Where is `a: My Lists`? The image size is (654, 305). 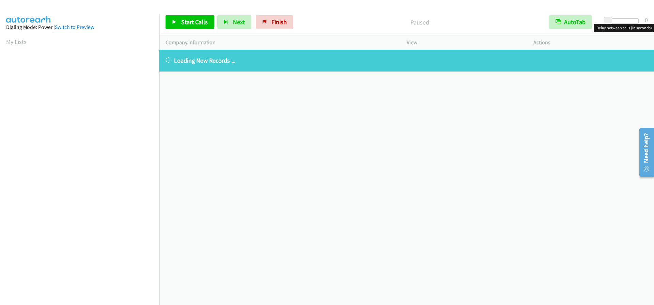 a: My Lists is located at coordinates (16, 42).